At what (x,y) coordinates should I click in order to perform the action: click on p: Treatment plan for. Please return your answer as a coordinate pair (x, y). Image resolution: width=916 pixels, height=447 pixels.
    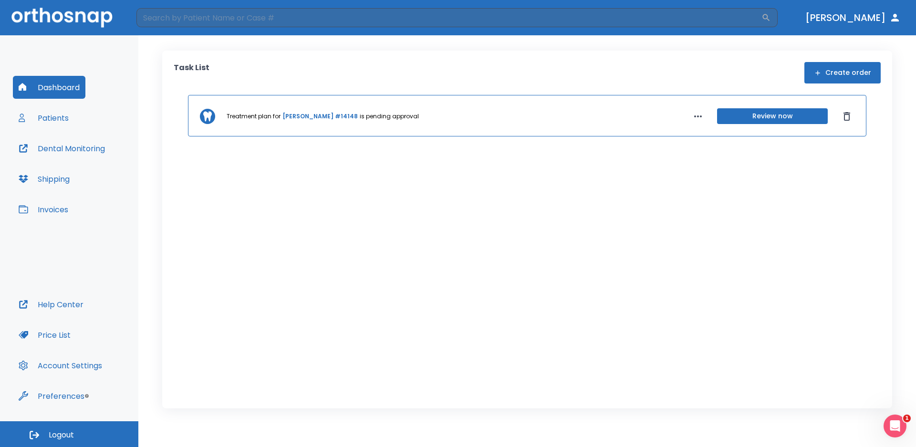
    Looking at the image, I should click on (253, 116).